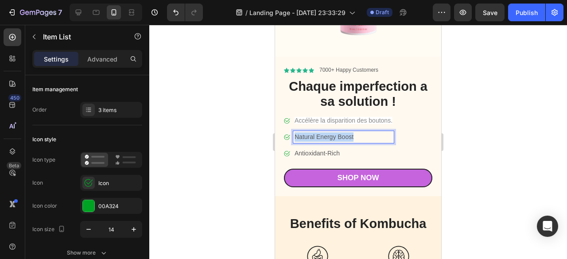 This screenshot has height=259, width=567. I want to click on div: Icon type, so click(44, 160).